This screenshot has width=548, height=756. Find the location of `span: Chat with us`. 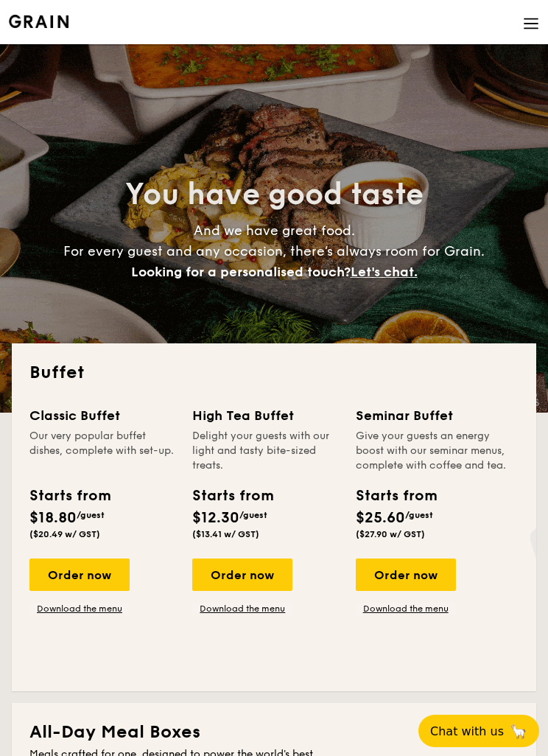

span: Chat with us is located at coordinates (467, 731).